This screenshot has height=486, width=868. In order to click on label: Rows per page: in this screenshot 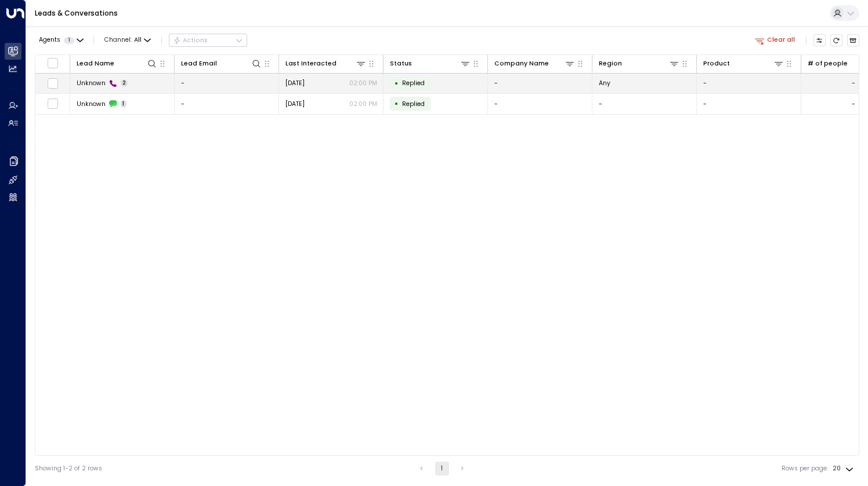, I will do `click(805, 470)`.